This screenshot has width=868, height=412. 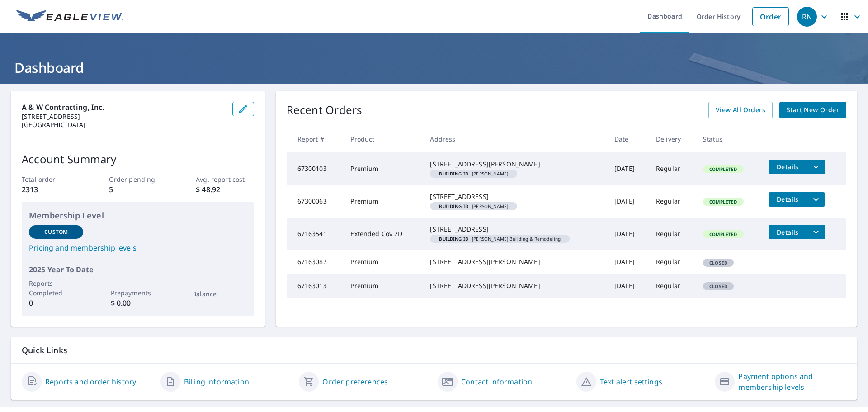 What do you see at coordinates (816, 167) in the screenshot?
I see `button: filesDropdownBtn-67300103` at bounding box center [816, 167].